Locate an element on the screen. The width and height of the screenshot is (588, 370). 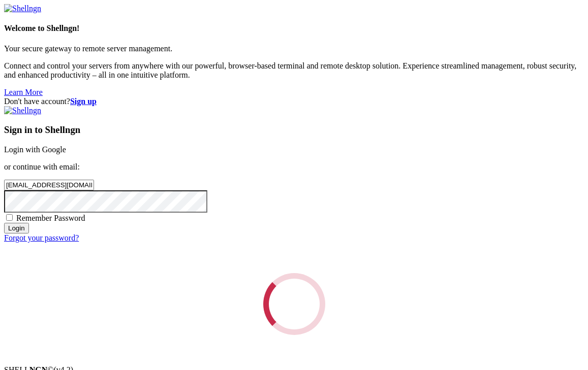
div: Loading... is located at coordinates (294, 304).